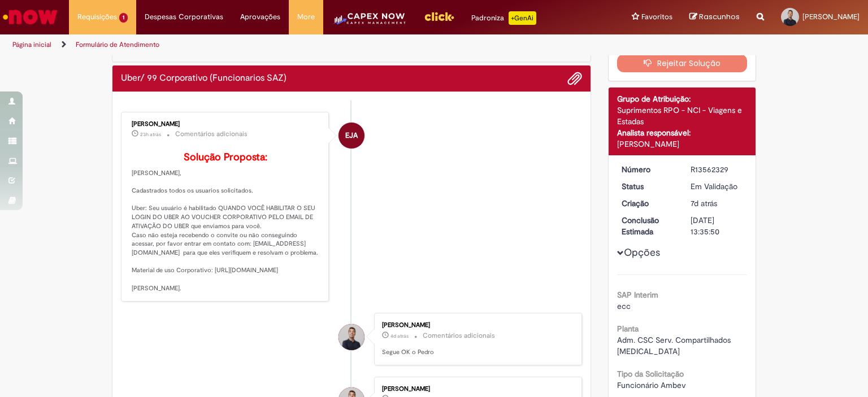 The height and width of the screenshot is (397, 868). Describe the element at coordinates (150, 134) in the screenshot. I see `time: 29/09/2025 13:01:56` at that location.